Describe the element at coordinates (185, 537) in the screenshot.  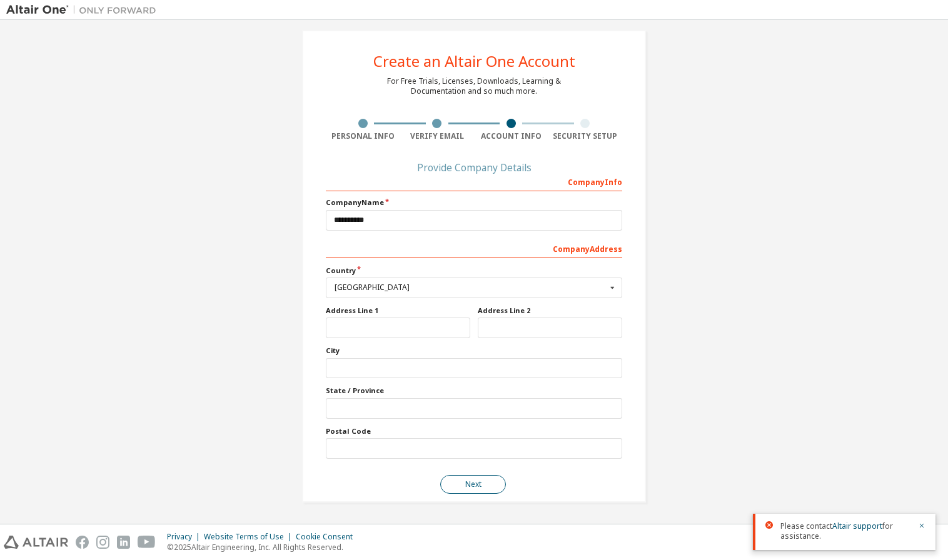
I see `div: Privacy` at that location.